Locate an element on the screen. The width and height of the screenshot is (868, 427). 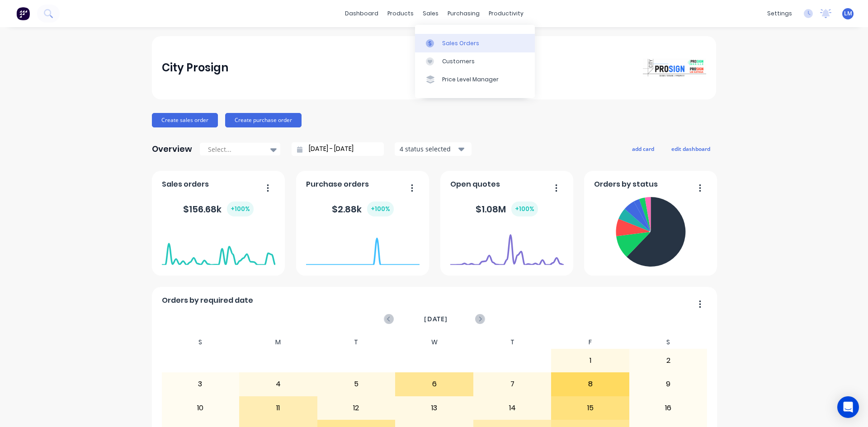
div: 14 is located at coordinates (512, 408).